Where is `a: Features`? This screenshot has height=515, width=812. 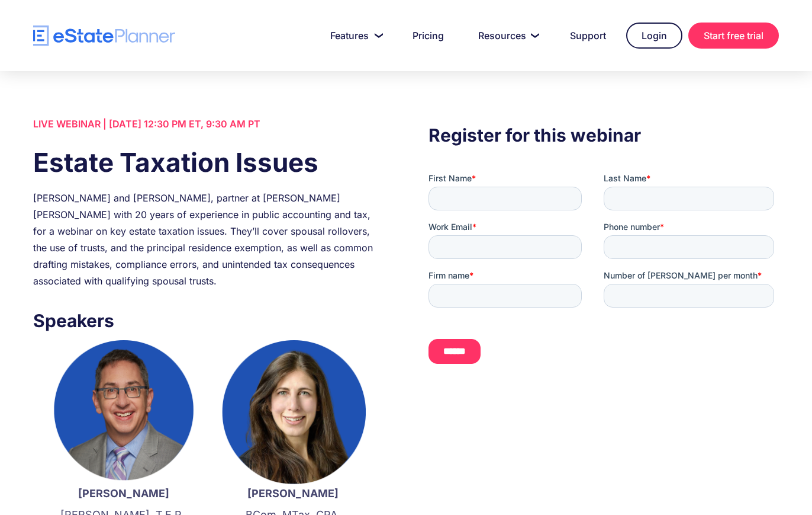
a: Features is located at coordinates (354, 36).